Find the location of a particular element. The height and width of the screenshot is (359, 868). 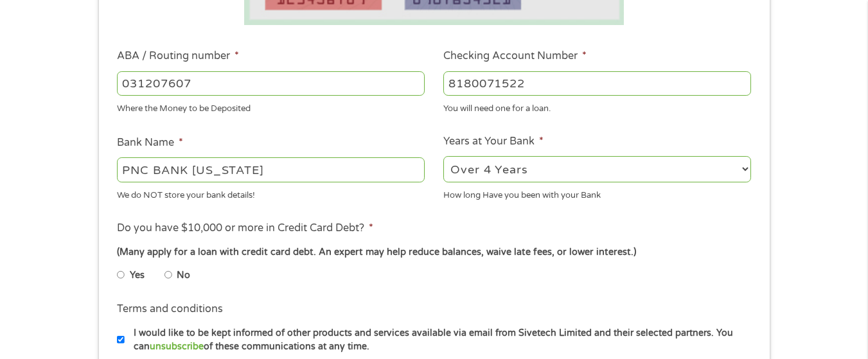

label: I would like to be kept informed of other products and services available via email from Sivetech... is located at coordinates (439, 340).